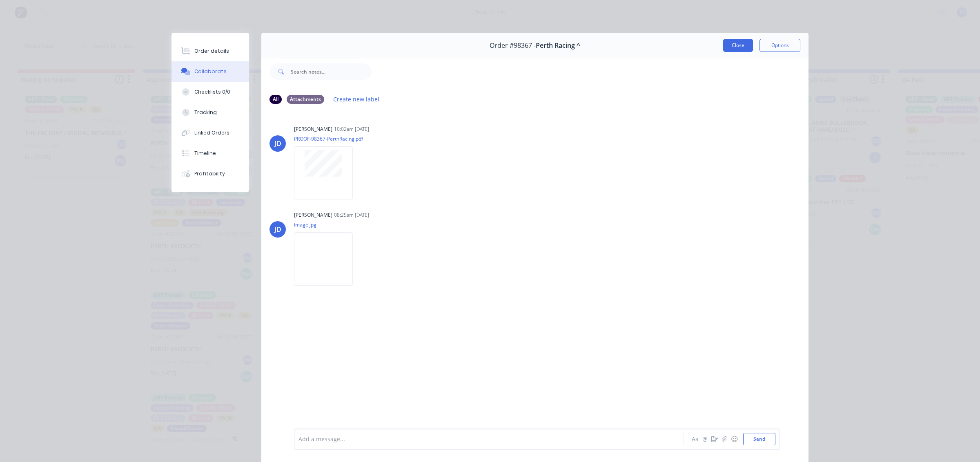  What do you see at coordinates (210, 51) in the screenshot?
I see `button: Order details` at bounding box center [210, 51].